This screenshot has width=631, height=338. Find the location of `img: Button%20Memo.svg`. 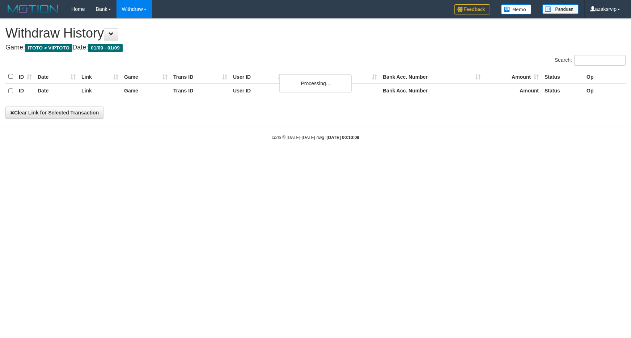

img: Button%20Memo.svg is located at coordinates (516, 9).